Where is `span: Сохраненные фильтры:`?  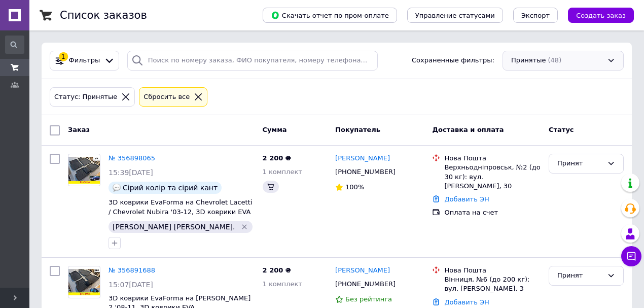 span: Сохраненные фильтры: is located at coordinates (452, 61).